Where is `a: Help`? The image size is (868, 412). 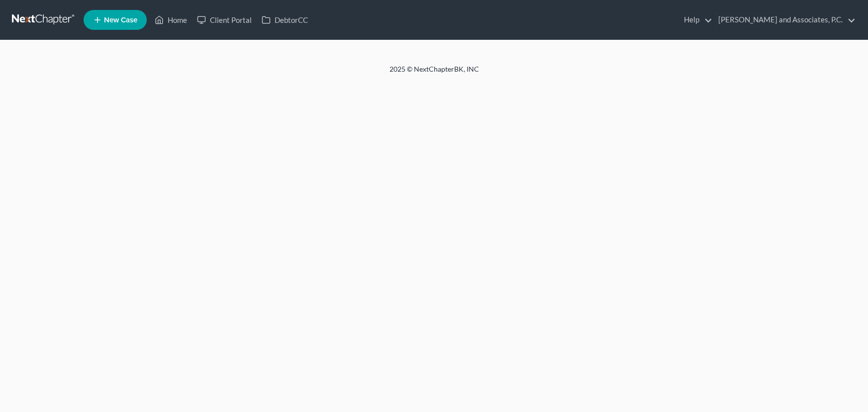 a: Help is located at coordinates (695, 20).